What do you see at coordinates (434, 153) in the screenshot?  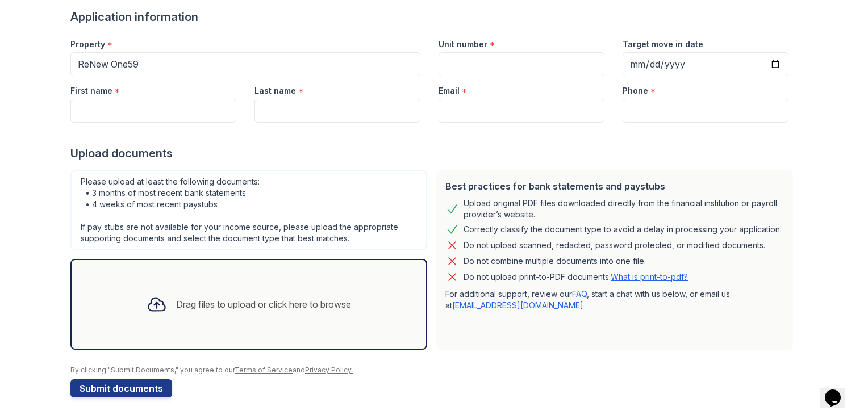 I see `div: Upload documents` at bounding box center [434, 153].